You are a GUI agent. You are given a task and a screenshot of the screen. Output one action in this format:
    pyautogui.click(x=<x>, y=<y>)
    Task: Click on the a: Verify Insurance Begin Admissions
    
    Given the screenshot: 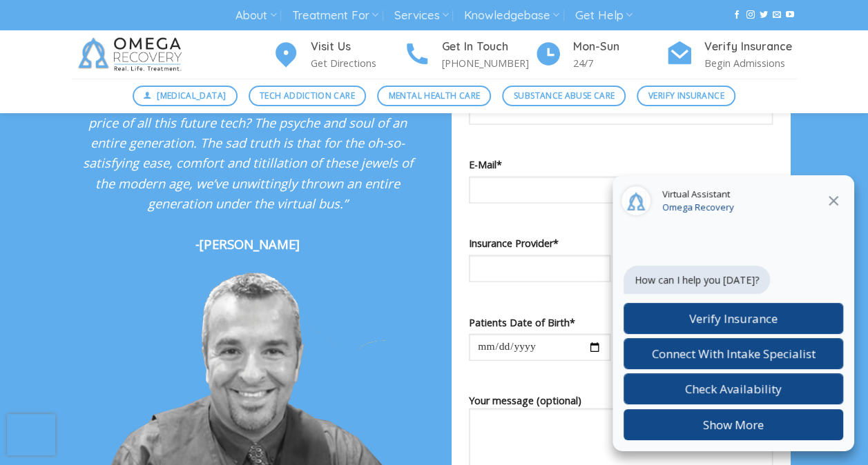 What is the action you would take?
    pyautogui.click(x=731, y=54)
    